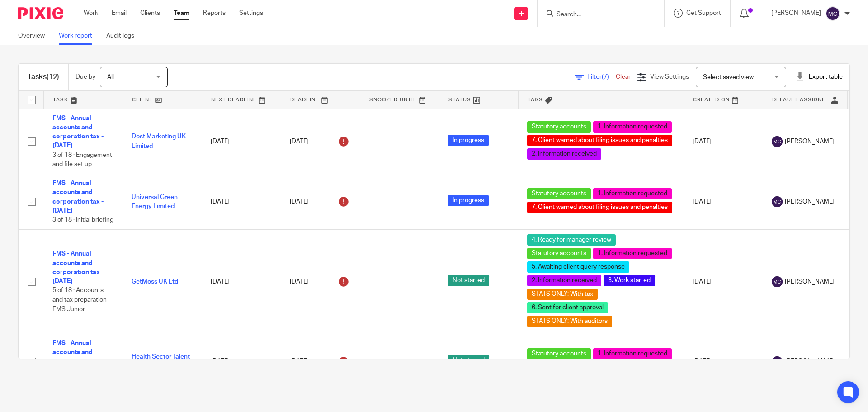 The width and height of the screenshot is (868, 412). I want to click on span: 3 of 18 · Engagement and file set up, so click(83, 160).